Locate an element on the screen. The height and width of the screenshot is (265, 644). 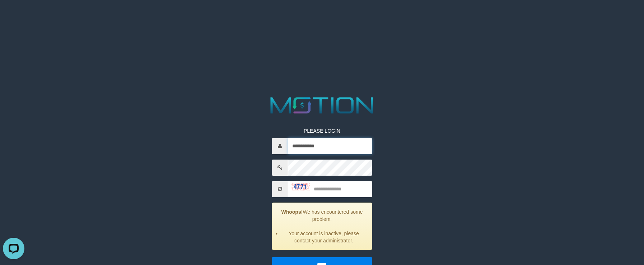
p: PLEASE LOGIN is located at coordinates (322, 131).